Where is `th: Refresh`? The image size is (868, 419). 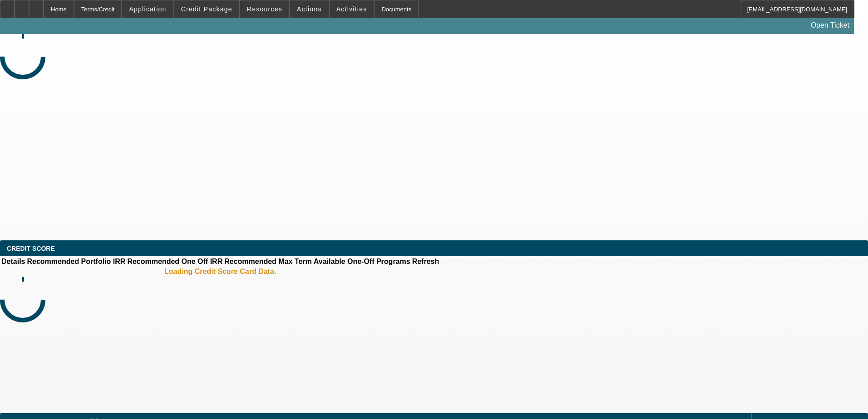 th: Refresh is located at coordinates (426, 262).